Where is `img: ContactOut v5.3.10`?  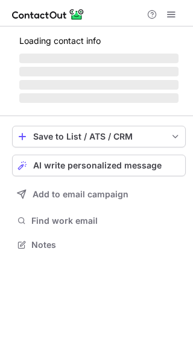
img: ContactOut v5.3.10 is located at coordinates (48, 14).